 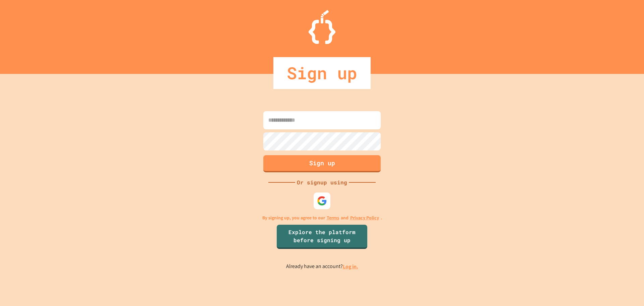 I want to click on a: Explore the platform before signing up, so click(x=322, y=237).